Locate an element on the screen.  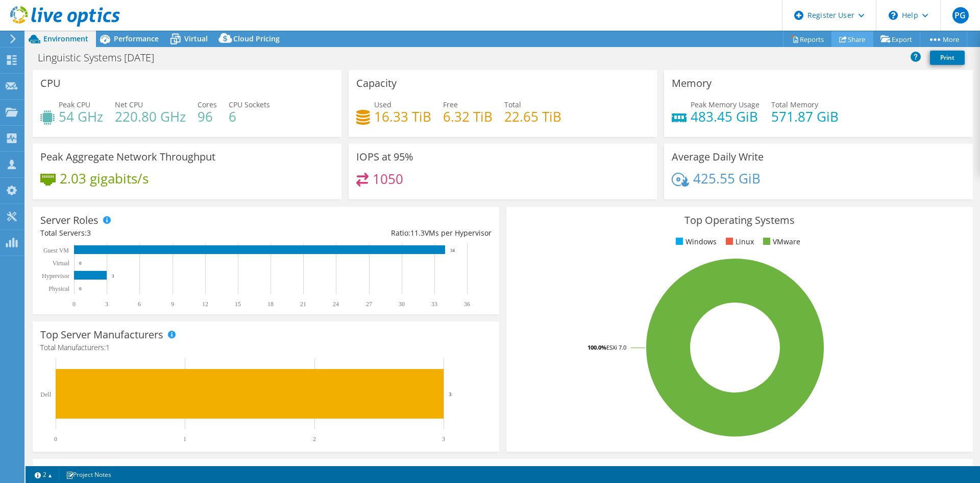
text: 18 is located at coordinates (270, 304).